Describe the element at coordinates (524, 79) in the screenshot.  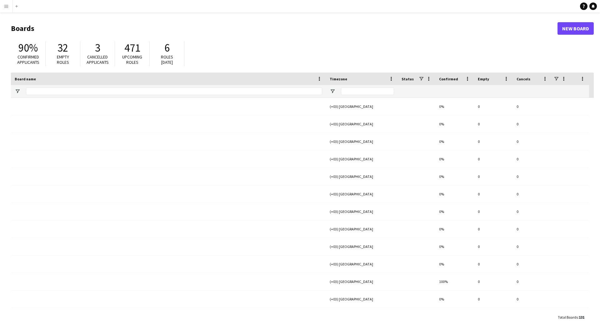
I see `span: Cancels` at that location.